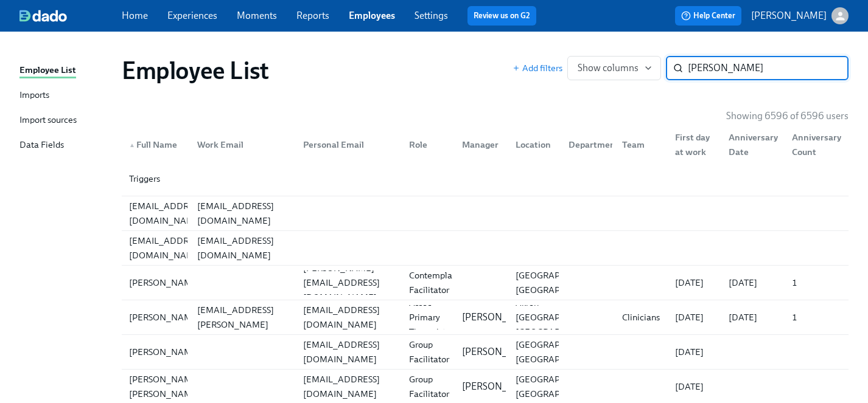 This screenshot has width=868, height=403. I want to click on div: Imports, so click(34, 96).